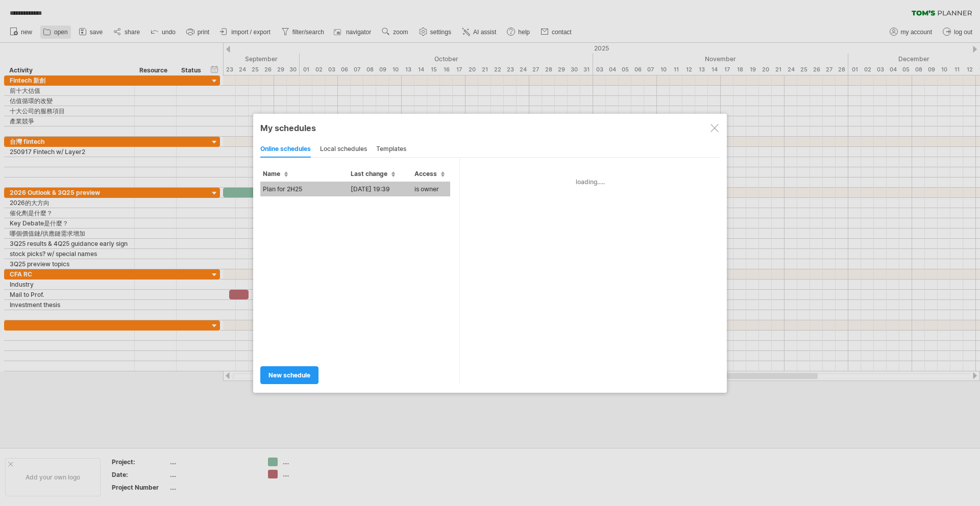 The width and height of the screenshot is (980, 506). What do you see at coordinates (587, 172) in the screenshot?
I see `div: loading.....` at bounding box center [587, 172].